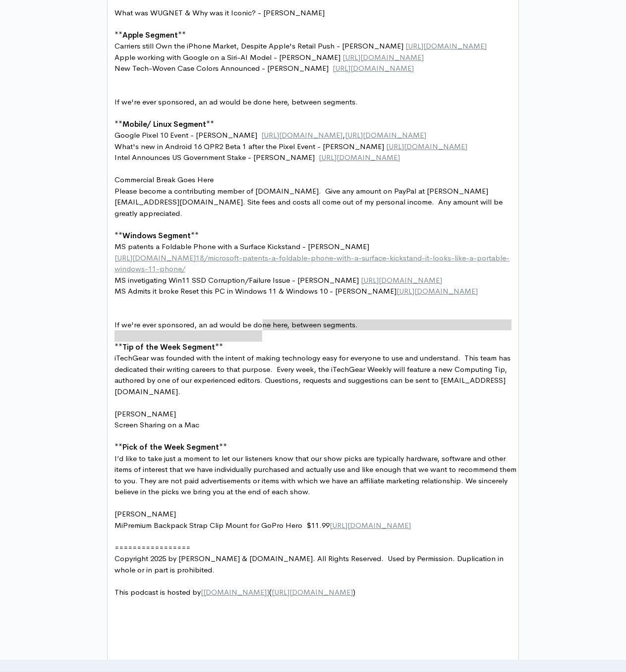  Describe the element at coordinates (156, 235) in the screenshot. I see `span: Windows Segment` at that location.